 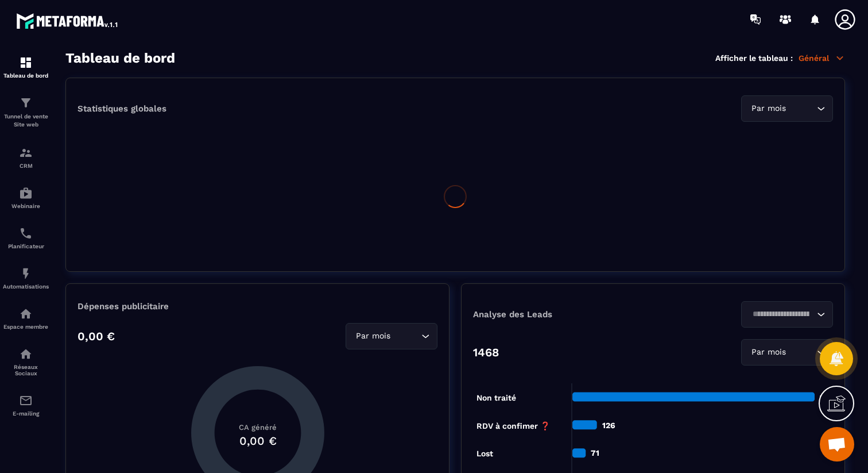 I want to click on a: formationformationTableau de bord, so click(x=26, y=67).